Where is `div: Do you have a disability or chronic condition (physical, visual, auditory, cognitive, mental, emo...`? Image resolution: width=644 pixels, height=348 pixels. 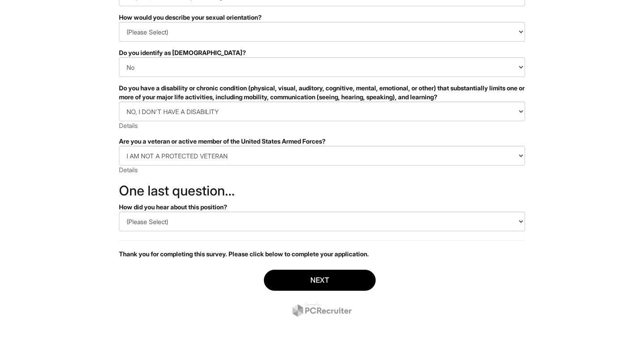
div: Do you have a disability or chronic condition (physical, visual, auditory, cognitive, mental, emo... is located at coordinates (322, 93).